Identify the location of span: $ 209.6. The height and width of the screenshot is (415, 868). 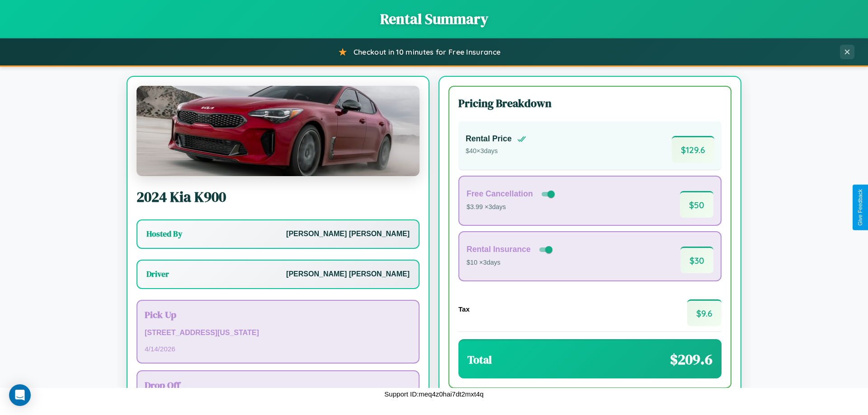
(691, 360).